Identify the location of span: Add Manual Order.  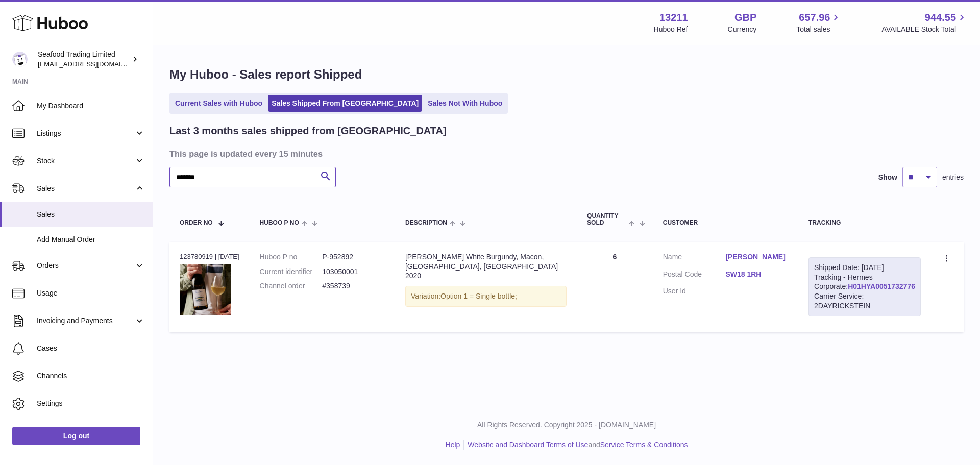
(91, 239).